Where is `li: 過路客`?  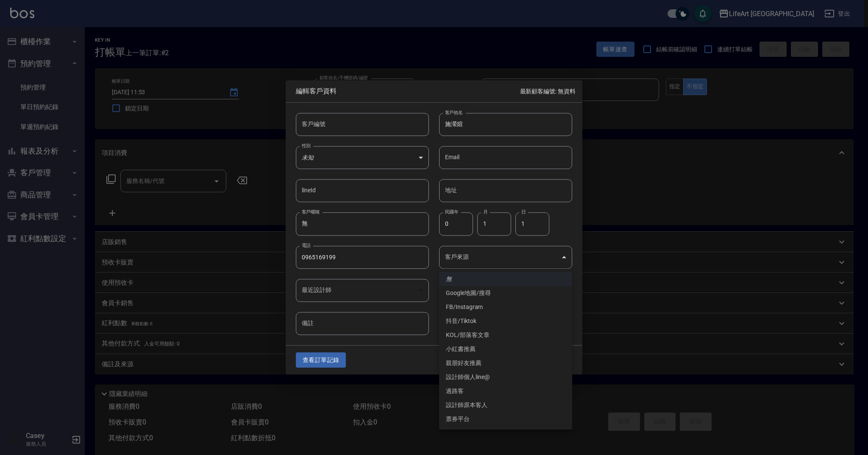
li: 過路客 is located at coordinates (506, 391).